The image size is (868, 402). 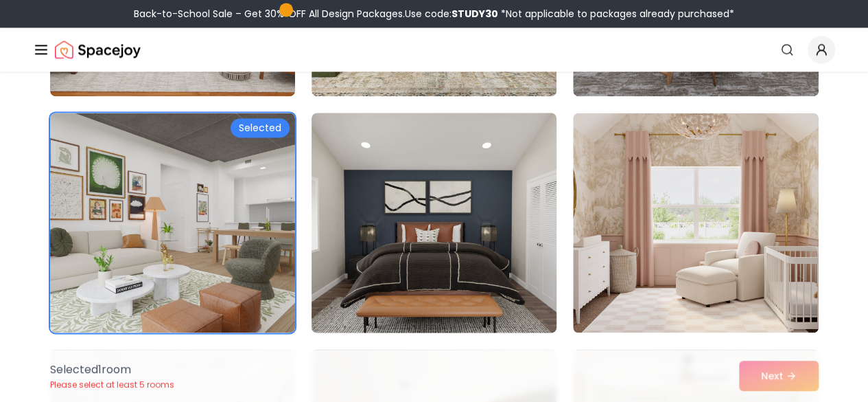 I want to click on p: Please select at least 5 rooms, so click(x=112, y=384).